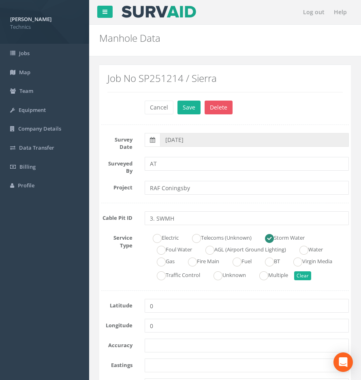 This screenshot has height=380, width=361. What do you see at coordinates (242, 248) in the screenshot?
I see `label: AGL (Airport Ground Lighting)` at bounding box center [242, 248].